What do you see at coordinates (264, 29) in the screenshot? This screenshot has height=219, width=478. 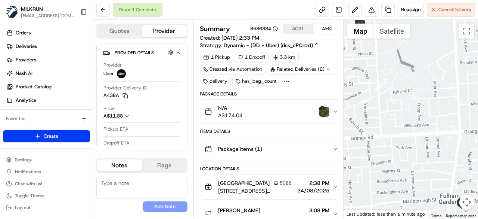 I see `button: 8586384` at bounding box center [264, 29].